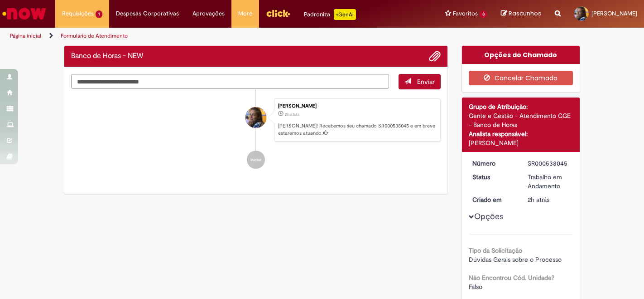 The image size is (644, 299). I want to click on div: Grupo de Atribuição:, so click(521, 107).